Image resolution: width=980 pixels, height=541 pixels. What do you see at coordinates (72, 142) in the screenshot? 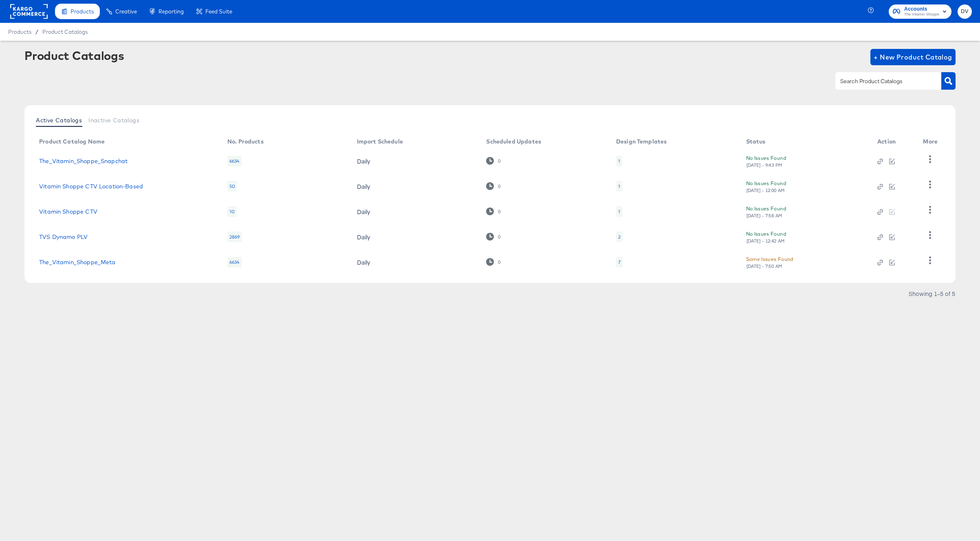
I see `div: Product Catalog Name` at bounding box center [72, 142].